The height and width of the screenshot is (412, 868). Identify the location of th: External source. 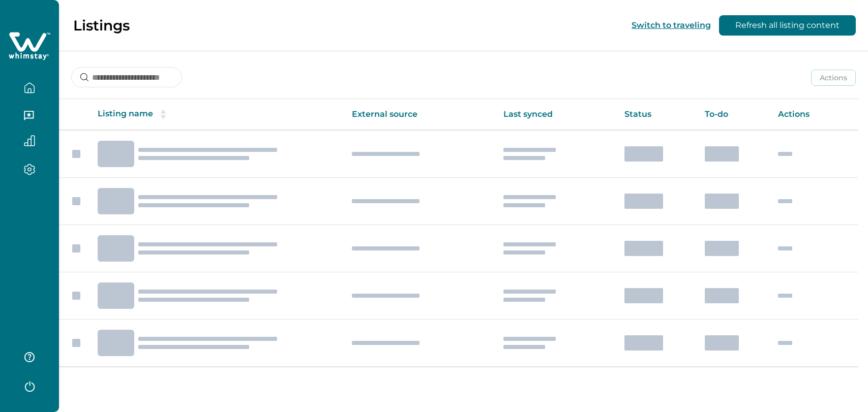
(420, 114).